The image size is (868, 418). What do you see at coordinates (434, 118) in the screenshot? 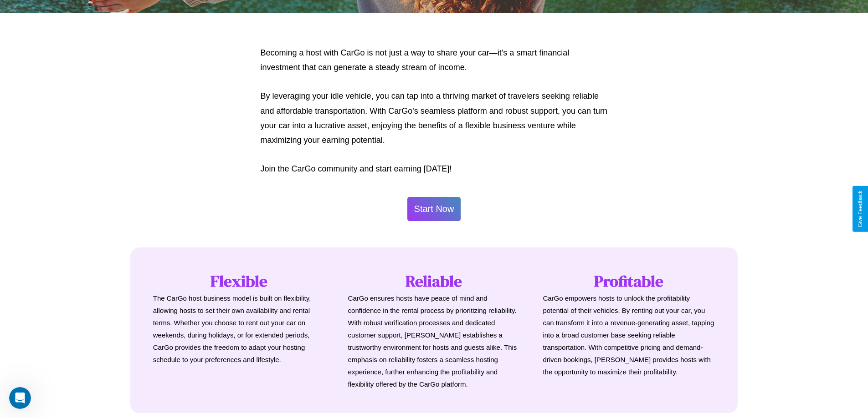
I see `p: By leveraging your idle vehicle, you can tap into a thriving market of travelers seeking reliable...` at bounding box center [434, 118].